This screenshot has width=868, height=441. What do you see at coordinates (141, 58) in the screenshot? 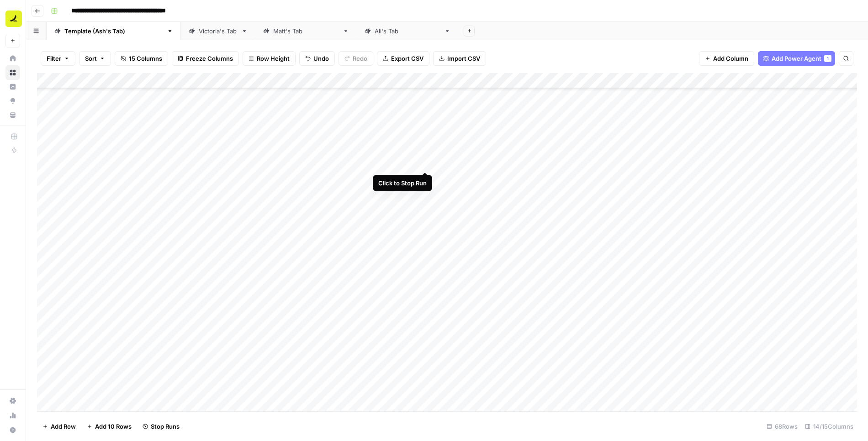
I see `button: 15 Columns` at bounding box center [141, 58].